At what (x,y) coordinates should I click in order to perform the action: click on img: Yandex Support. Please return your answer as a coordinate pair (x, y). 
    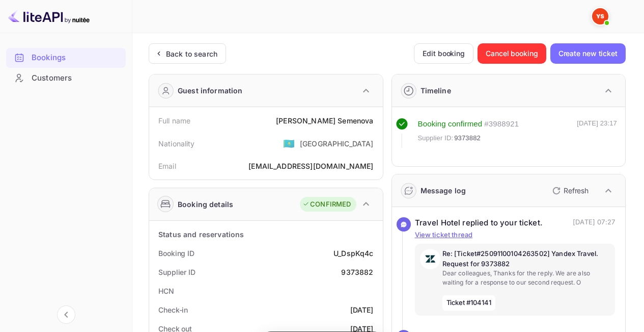
    Looking at the image, I should click on (601, 16).